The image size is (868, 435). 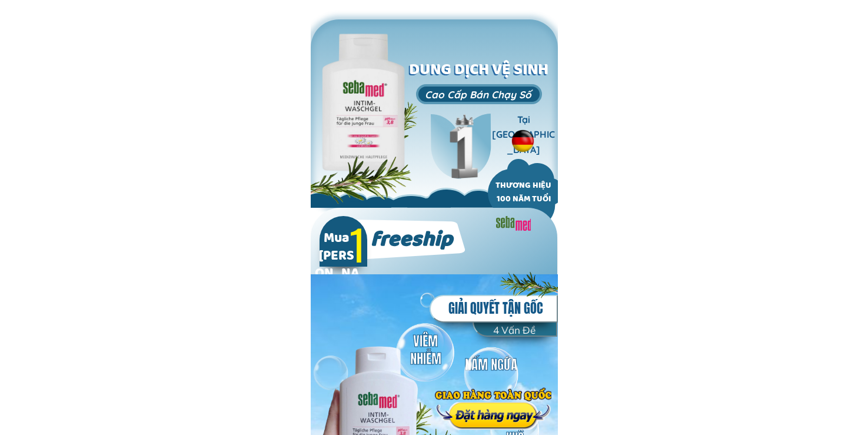 What do you see at coordinates (357, 244) in the screenshot?
I see `h2: 1` at bounding box center [357, 244].